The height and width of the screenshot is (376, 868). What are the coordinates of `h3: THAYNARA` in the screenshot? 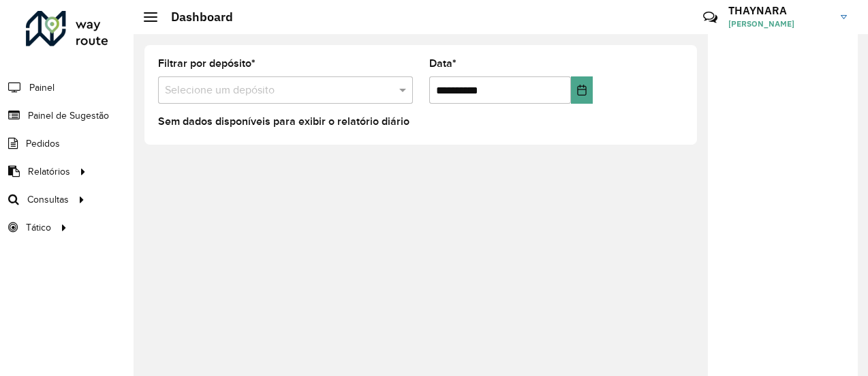 It's located at (780, 10).